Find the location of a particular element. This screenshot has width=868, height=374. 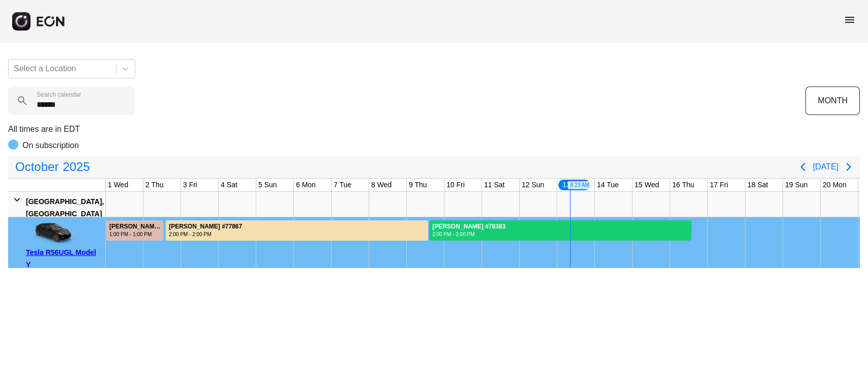

div: 19 Sun is located at coordinates (797, 185).